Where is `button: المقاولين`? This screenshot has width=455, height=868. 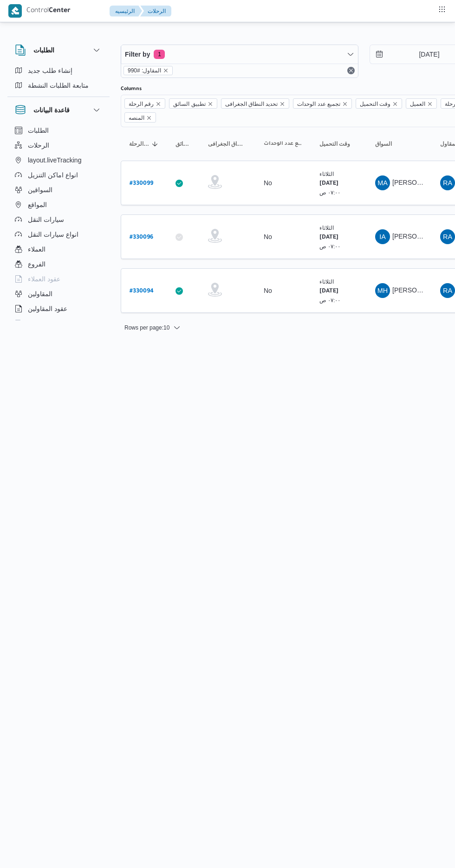 button: المقاولين is located at coordinates (59, 293).